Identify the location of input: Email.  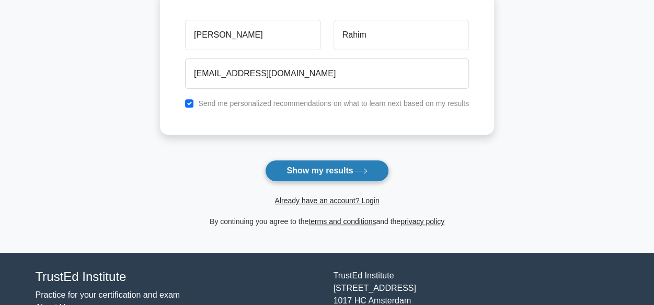
(327, 74).